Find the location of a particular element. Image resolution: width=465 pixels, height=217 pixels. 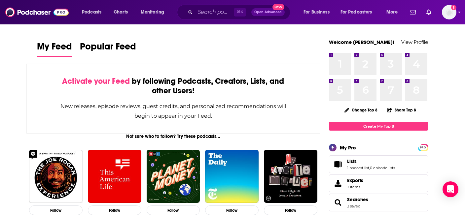

span: Popular Feed is located at coordinates (108, 49).